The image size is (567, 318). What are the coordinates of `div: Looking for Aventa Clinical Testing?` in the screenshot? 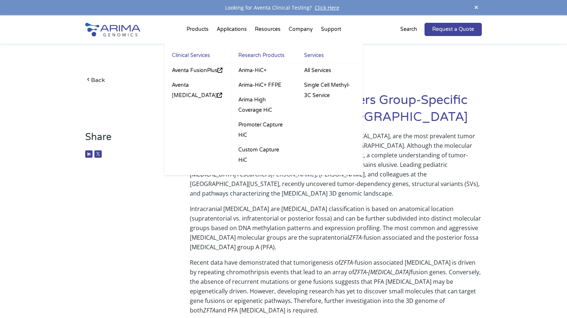 It's located at (283, 8).